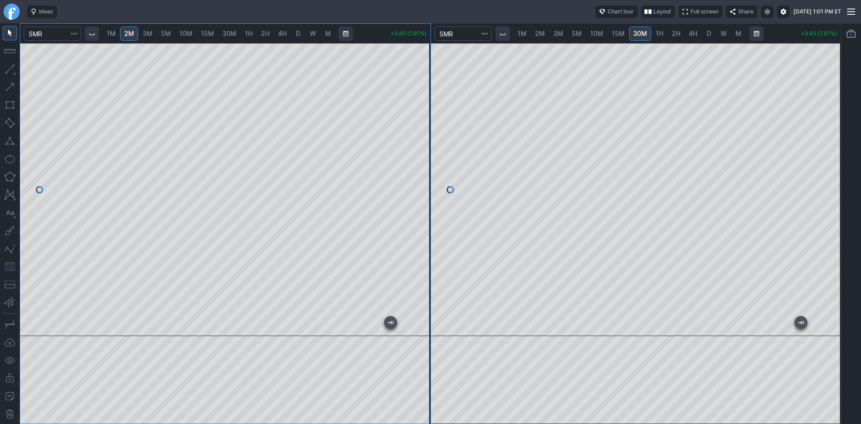 This screenshot has height=424, width=861. Describe the element at coordinates (10, 33) in the screenshot. I see `button: Mouse` at that location.